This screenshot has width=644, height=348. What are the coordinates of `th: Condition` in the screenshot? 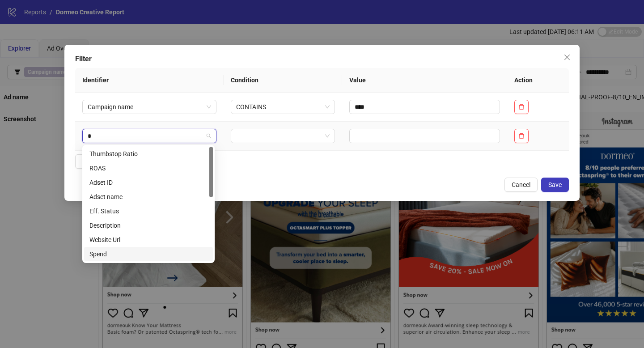 It's located at (283, 80).